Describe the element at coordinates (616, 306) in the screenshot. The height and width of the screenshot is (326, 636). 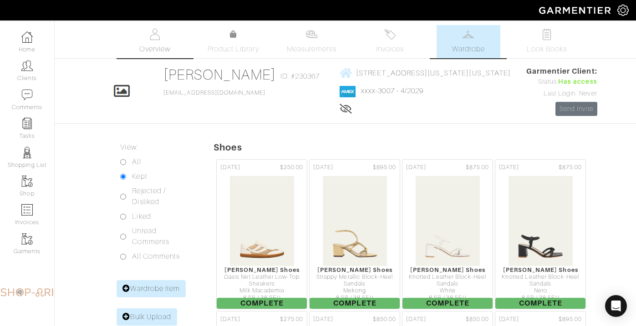
I see `div: Open Intercom Messenger` at that location.